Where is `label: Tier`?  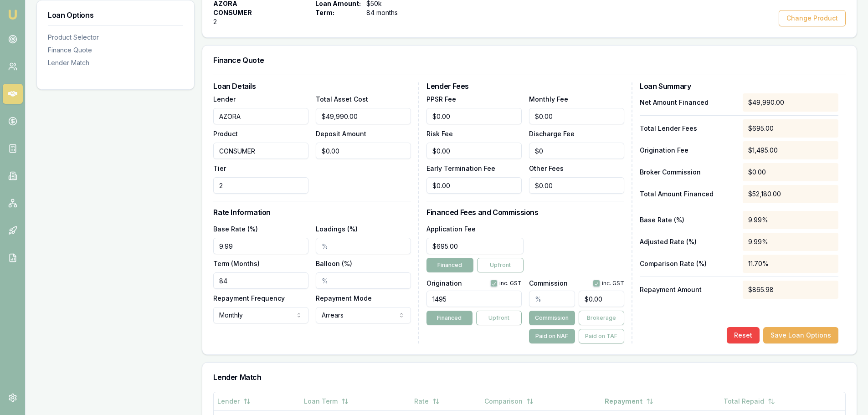
label: Tier is located at coordinates (220, 168).